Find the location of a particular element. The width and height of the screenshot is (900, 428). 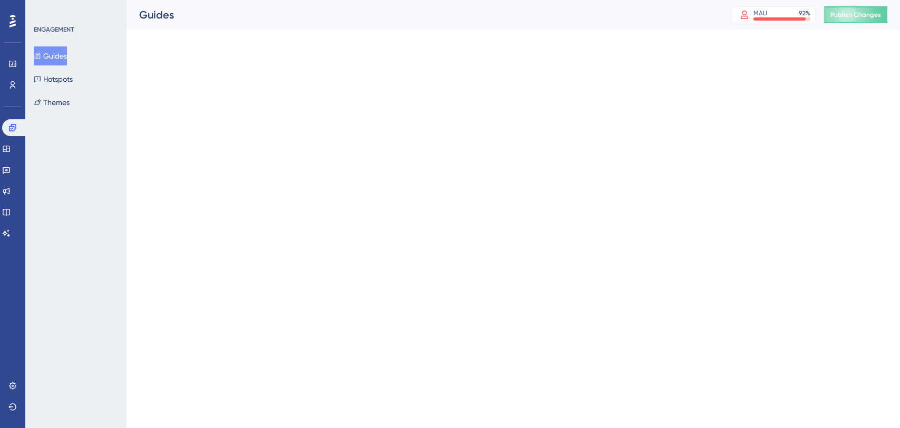

button: Publish Changes is located at coordinates (856, 15).